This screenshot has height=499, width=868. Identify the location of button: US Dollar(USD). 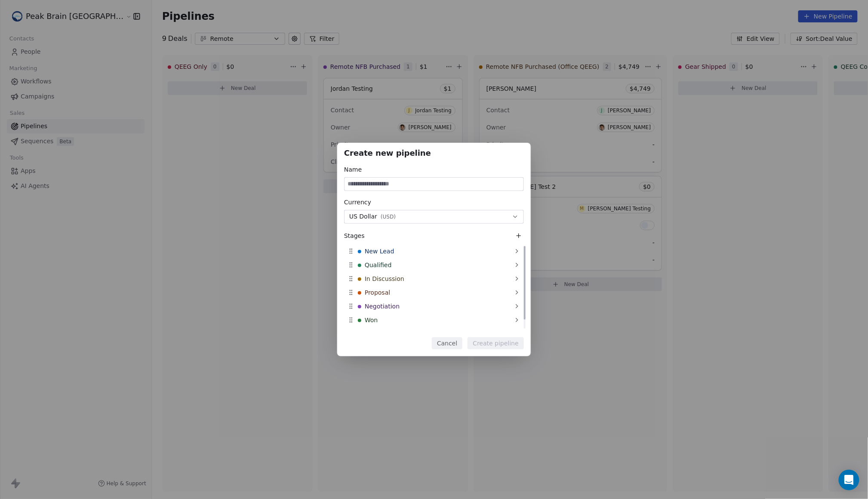
(434, 217).